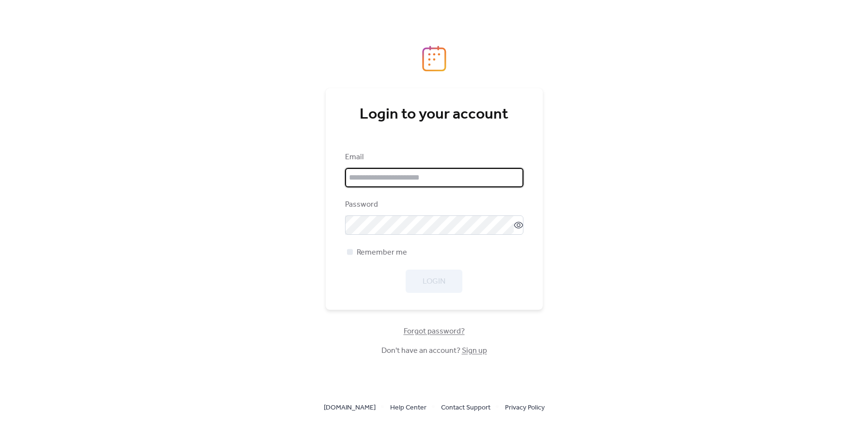 This screenshot has width=868, height=425. I want to click on div: Email, so click(433, 157).